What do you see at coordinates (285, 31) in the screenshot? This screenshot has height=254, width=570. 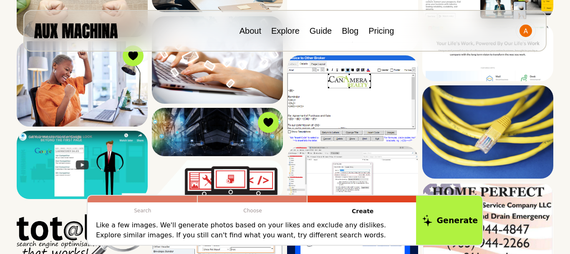 I see `a: Explore` at bounding box center [285, 31].